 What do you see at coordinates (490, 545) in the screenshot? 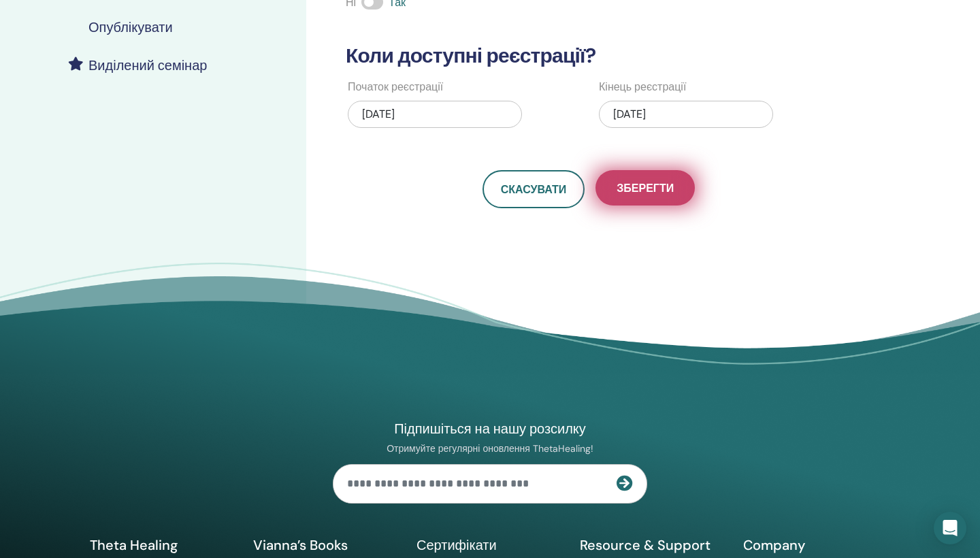
I see `h5: Сертифікати` at bounding box center [490, 545].